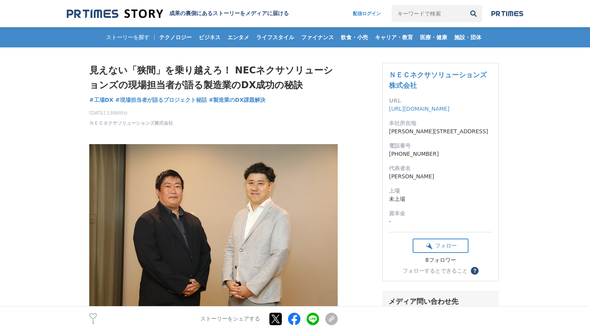 The image size is (590, 331). I want to click on a: #製造業のDX課題解決, so click(237, 100).